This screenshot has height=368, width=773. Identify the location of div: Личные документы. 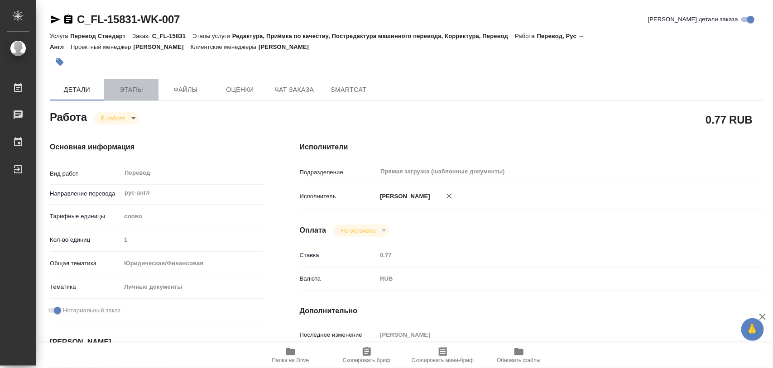
(192, 287).